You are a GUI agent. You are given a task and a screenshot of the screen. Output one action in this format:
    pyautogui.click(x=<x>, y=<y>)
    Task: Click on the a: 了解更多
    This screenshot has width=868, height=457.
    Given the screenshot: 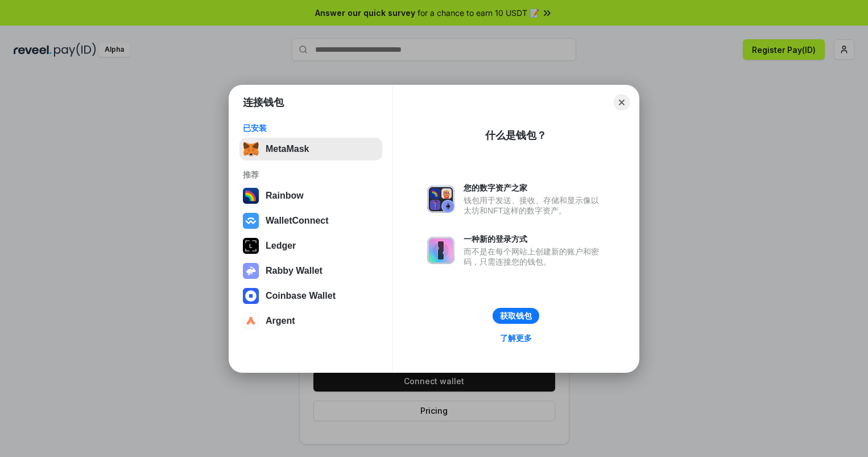 What is the action you would take?
    pyautogui.click(x=516, y=338)
    